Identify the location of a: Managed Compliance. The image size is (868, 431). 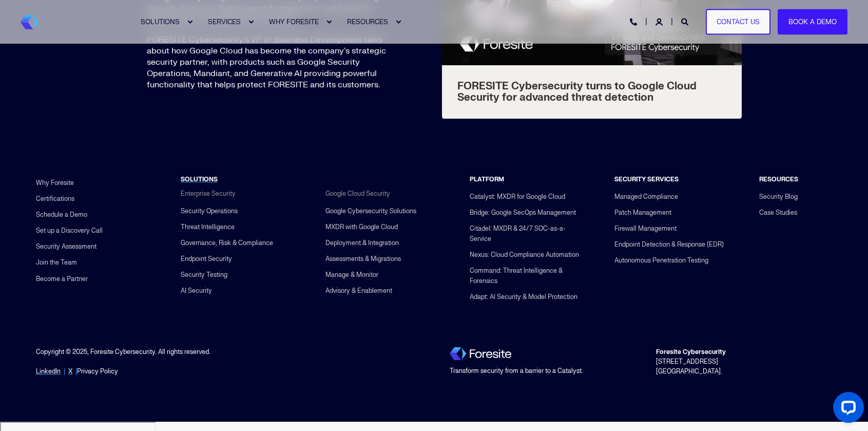
(646, 197).